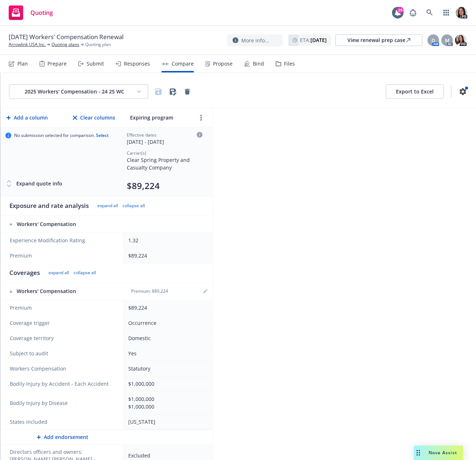 This screenshot has height=460, width=476. What do you see at coordinates (430, 13) in the screenshot?
I see `a: Search` at bounding box center [430, 13].